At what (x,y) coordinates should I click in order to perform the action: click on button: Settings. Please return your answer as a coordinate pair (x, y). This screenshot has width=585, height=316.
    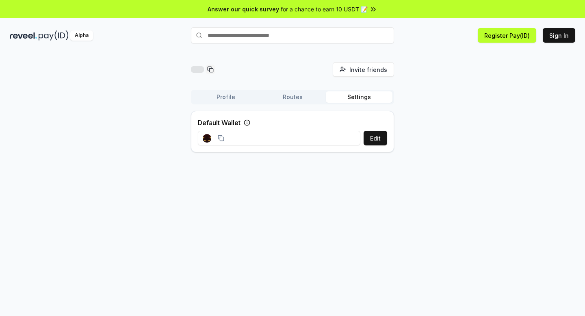
    Looking at the image, I should click on (359, 97).